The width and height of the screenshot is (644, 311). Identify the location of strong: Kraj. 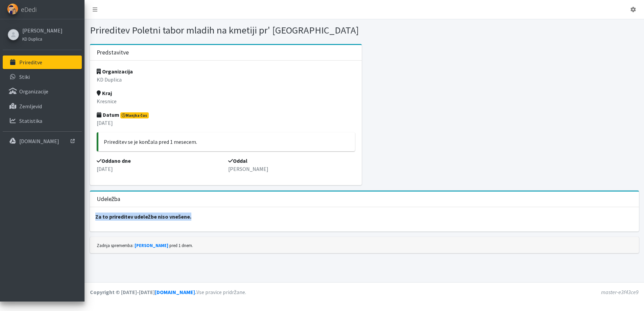
(104, 93).